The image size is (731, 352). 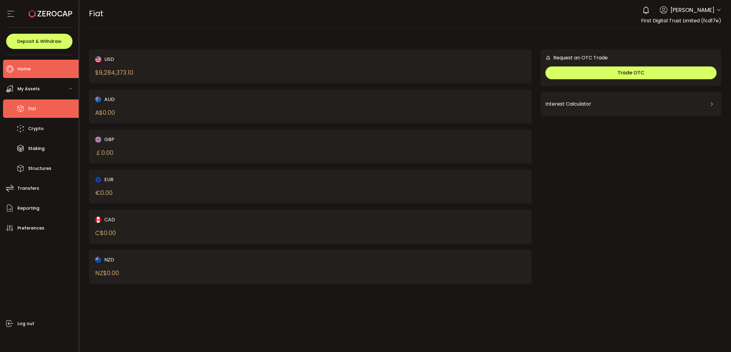 What do you see at coordinates (36, 148) in the screenshot?
I see `span: Staking` at bounding box center [36, 148].